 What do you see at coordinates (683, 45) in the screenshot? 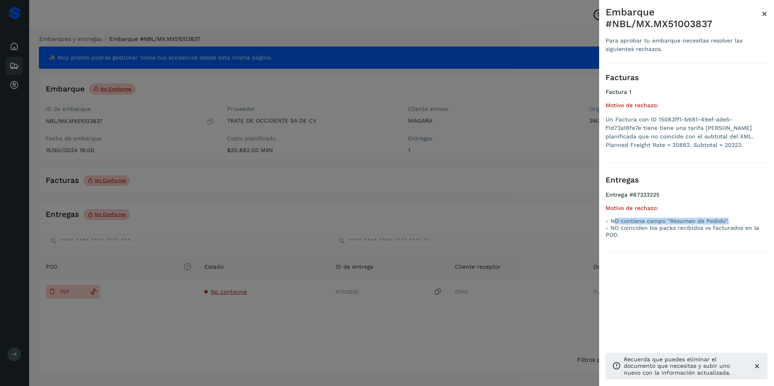
I see `div: Para aprobar tu embarque necesitas resolver las siguientes rechazos.` at bounding box center [683, 45].